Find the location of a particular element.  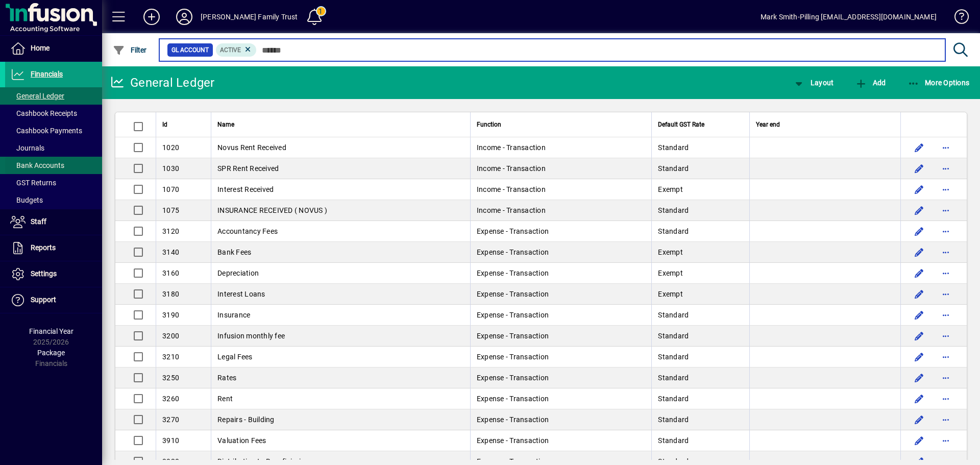

button: Layout is located at coordinates (813, 83).